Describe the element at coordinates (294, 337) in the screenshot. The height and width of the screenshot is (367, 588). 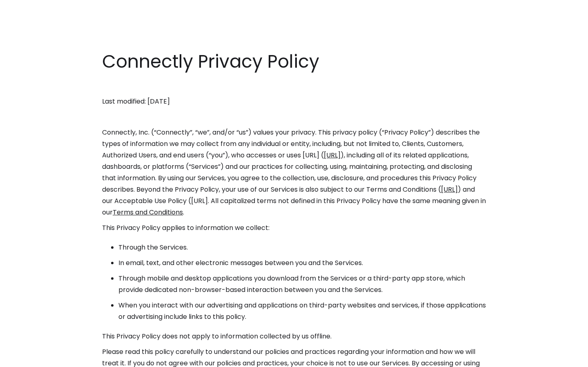
I see `p: This Privacy Policy does not apply to information collected by us offline.` at that location.